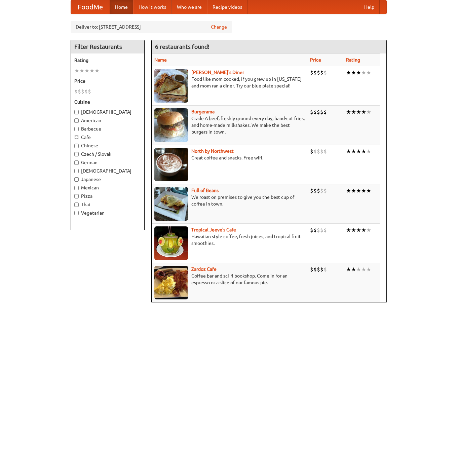 Image resolution: width=457 pixels, height=476 pixels. What do you see at coordinates (108, 137) in the screenshot?
I see `label: Cafe` at bounding box center [108, 137].